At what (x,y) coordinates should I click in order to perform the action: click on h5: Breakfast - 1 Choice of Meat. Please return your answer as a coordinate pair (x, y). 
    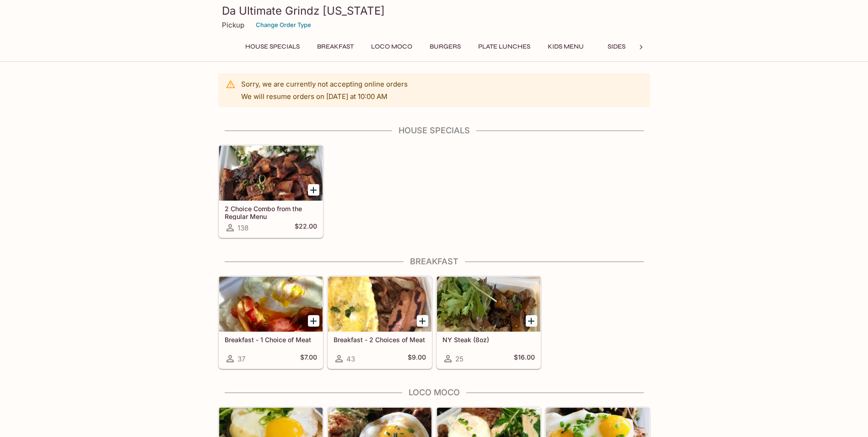
    Looking at the image, I should click on (271, 340).